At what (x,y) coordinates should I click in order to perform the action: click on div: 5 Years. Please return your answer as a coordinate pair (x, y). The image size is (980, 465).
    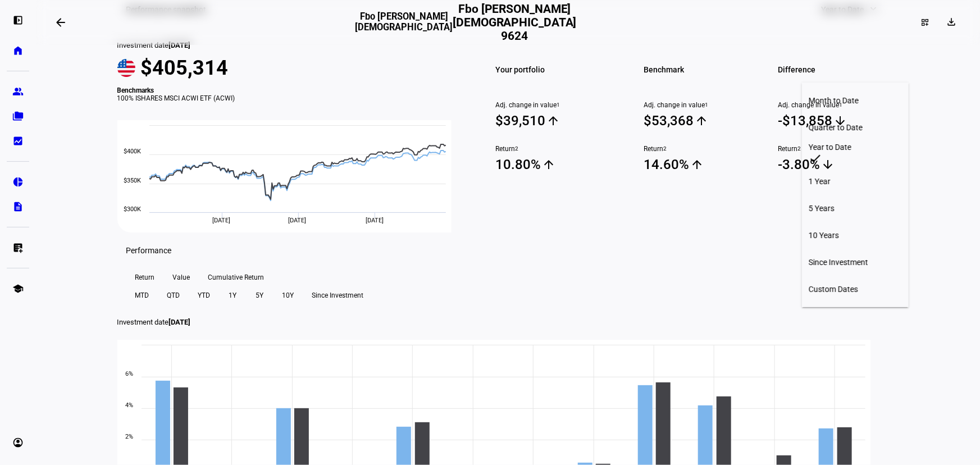
    Looking at the image, I should click on (855, 208).